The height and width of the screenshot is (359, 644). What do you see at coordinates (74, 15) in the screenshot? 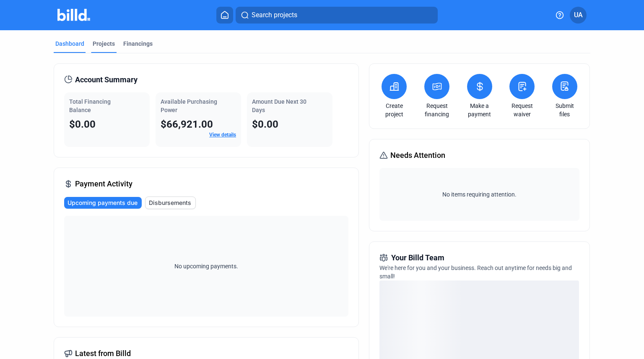
I see `img: Billd Company Logo` at bounding box center [74, 15].